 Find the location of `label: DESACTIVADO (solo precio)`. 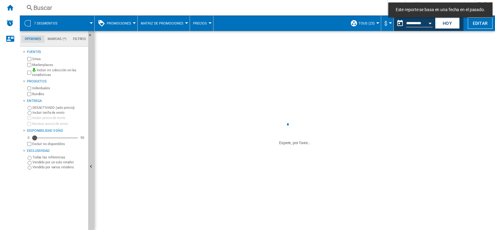

label: DESACTIVADO (solo precio) is located at coordinates (59, 107).